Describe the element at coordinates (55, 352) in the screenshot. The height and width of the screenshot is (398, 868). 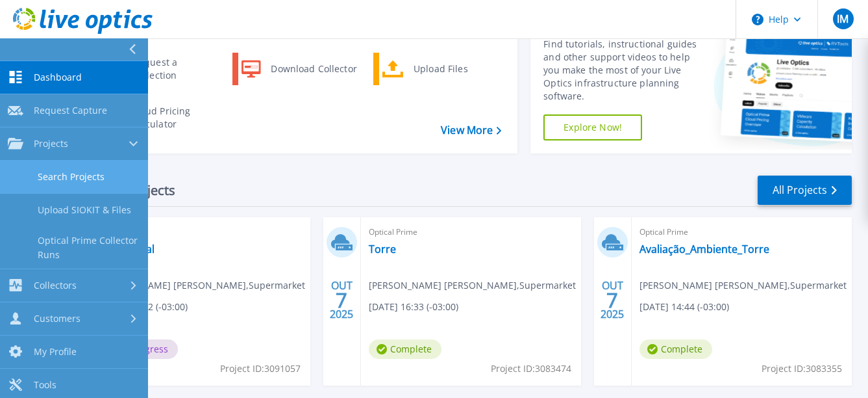
I see `span: My Profile` at that location.